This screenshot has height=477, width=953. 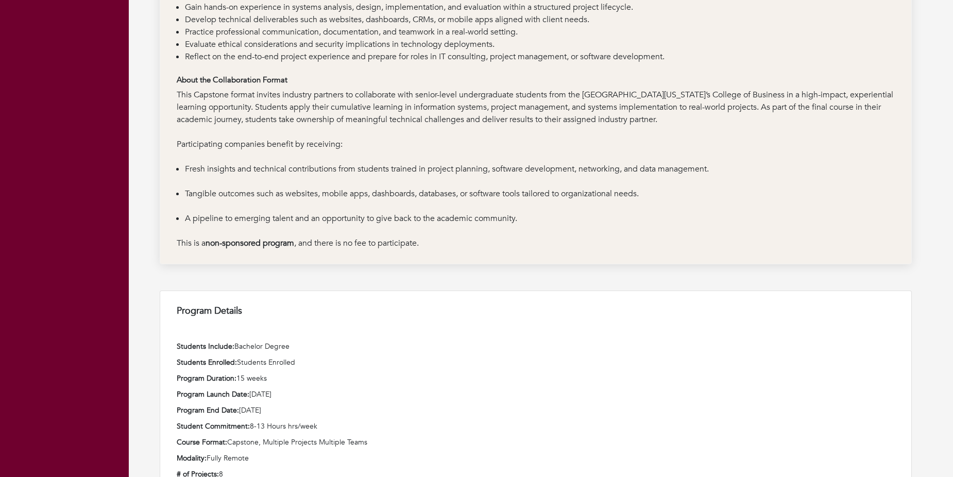 What do you see at coordinates (540, 175) in the screenshot?
I see `li: Fresh insights and technical contributions from students trained in project planning, software de...` at bounding box center [540, 175].